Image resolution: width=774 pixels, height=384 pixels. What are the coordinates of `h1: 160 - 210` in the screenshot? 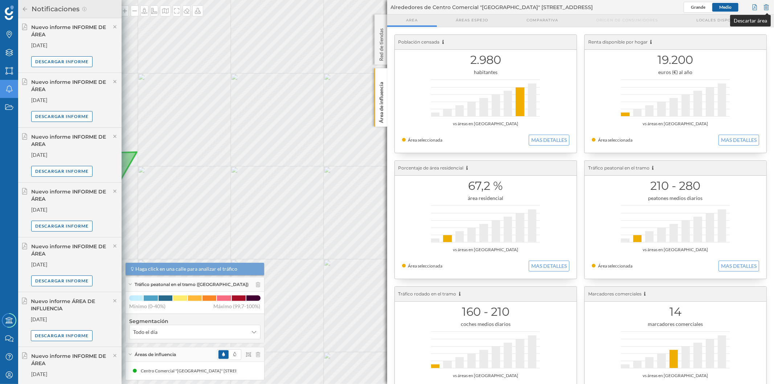 It's located at (485, 312).